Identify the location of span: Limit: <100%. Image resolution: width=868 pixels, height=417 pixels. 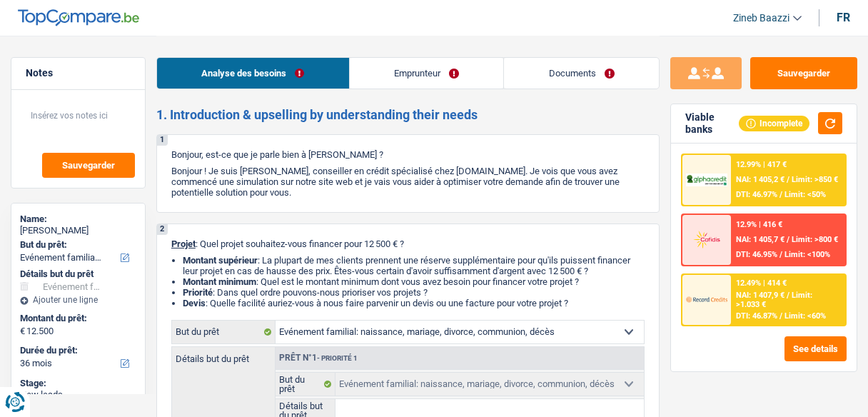
(807, 254).